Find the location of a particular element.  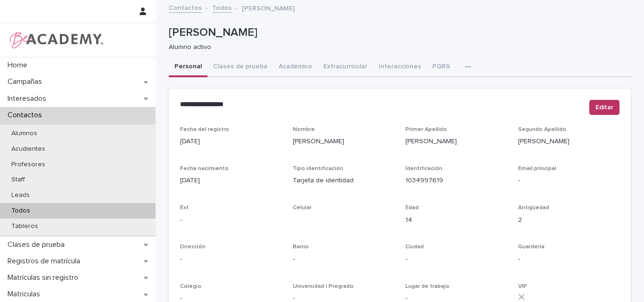

span: Segundo Apellido is located at coordinates (542, 129).